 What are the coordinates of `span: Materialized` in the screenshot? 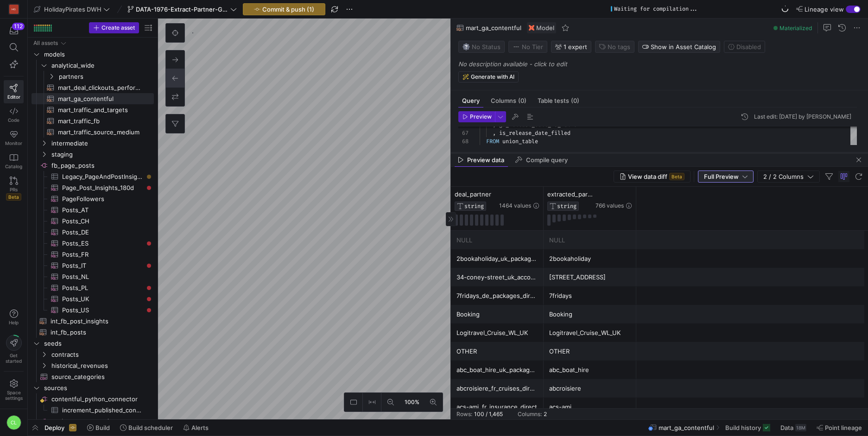 It's located at (796, 28).